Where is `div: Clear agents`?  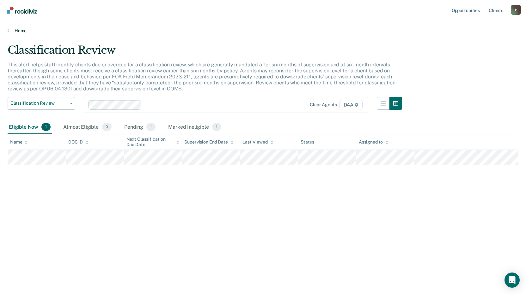 div: Clear agents is located at coordinates (323, 105).